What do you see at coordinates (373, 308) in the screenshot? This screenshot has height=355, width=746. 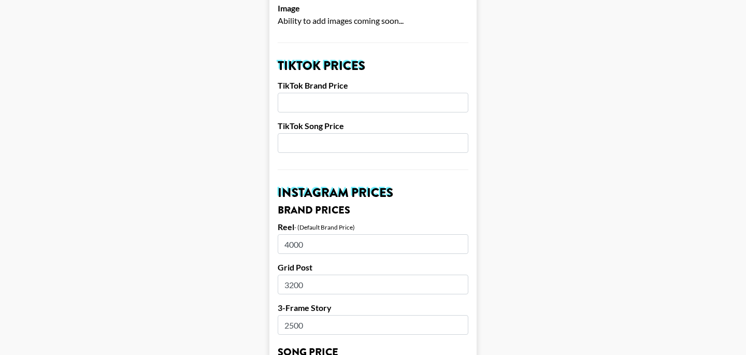 I see `label: 3-Frame Story` at bounding box center [373, 308].